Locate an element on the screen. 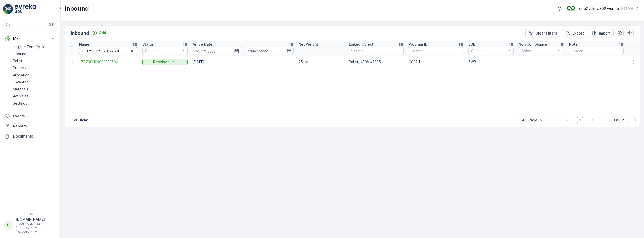 The image size is (644, 238). button: TerraCycle-US08-Aurora(-05:00) is located at coordinates (603, 9).